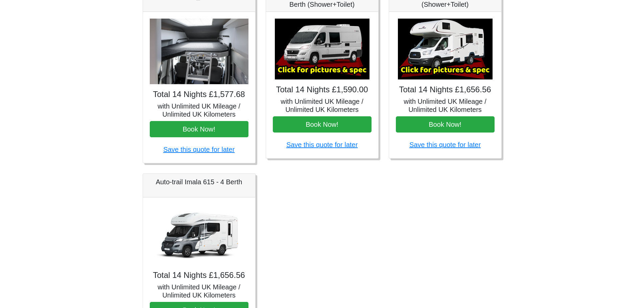 The width and height of the screenshot is (644, 308). Describe the element at coordinates (199, 182) in the screenshot. I see `h5: Auto-trail Imala 615 - 4 Berth` at that location.